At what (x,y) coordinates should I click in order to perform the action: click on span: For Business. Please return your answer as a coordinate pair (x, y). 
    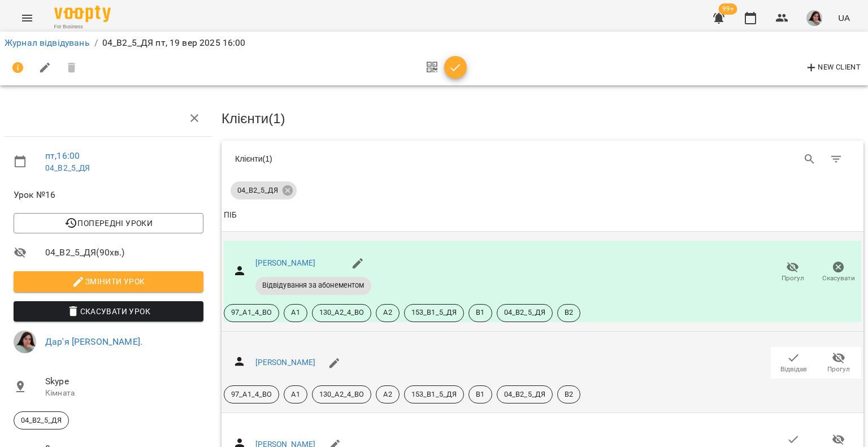
    Looking at the image, I should click on (83, 27).